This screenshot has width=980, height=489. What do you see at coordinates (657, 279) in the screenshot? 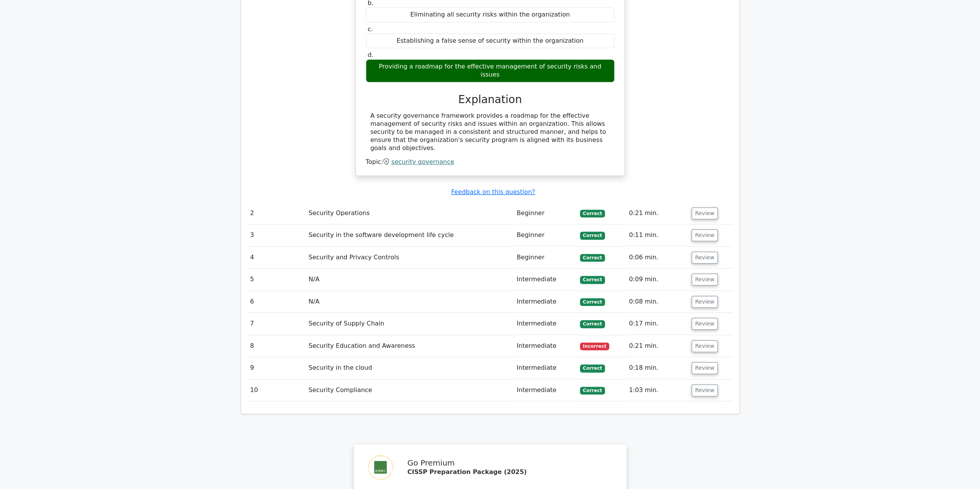
I see `td: 0:09 min.` at bounding box center [657, 279].